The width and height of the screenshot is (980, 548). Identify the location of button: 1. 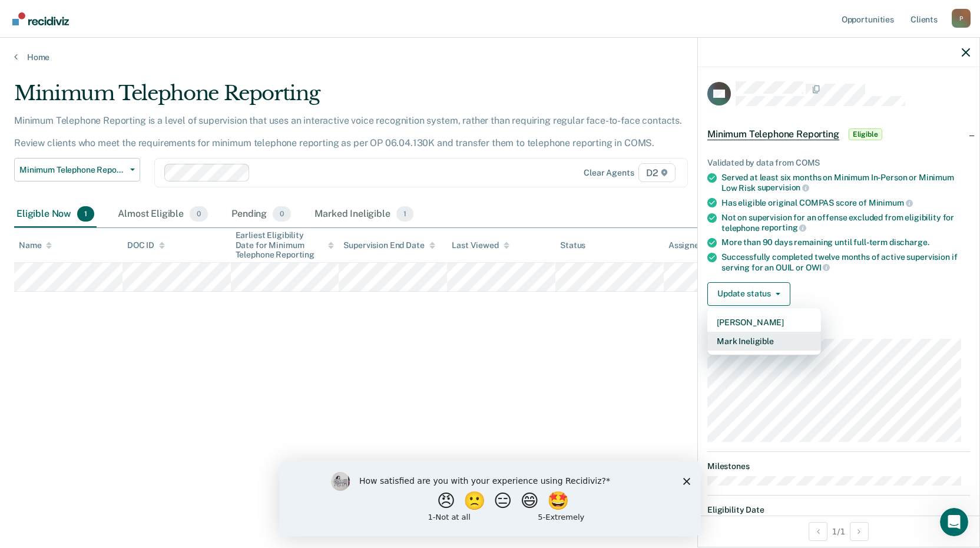
(168, 40).